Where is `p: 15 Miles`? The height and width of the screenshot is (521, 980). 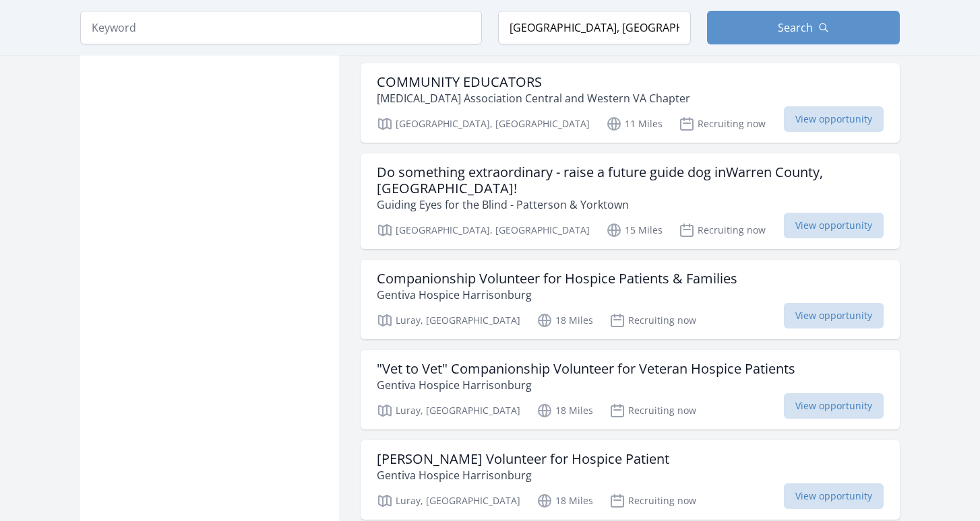 p: 15 Miles is located at coordinates (634, 230).